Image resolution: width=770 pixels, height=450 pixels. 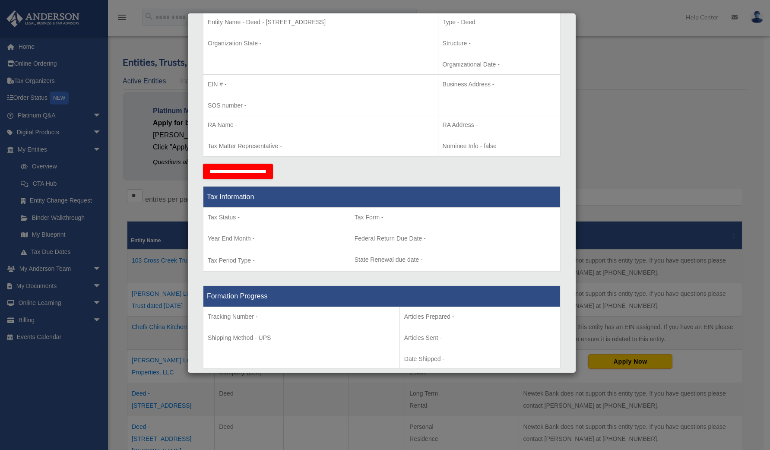 I want to click on p: Articles Prepared -, so click(x=480, y=317).